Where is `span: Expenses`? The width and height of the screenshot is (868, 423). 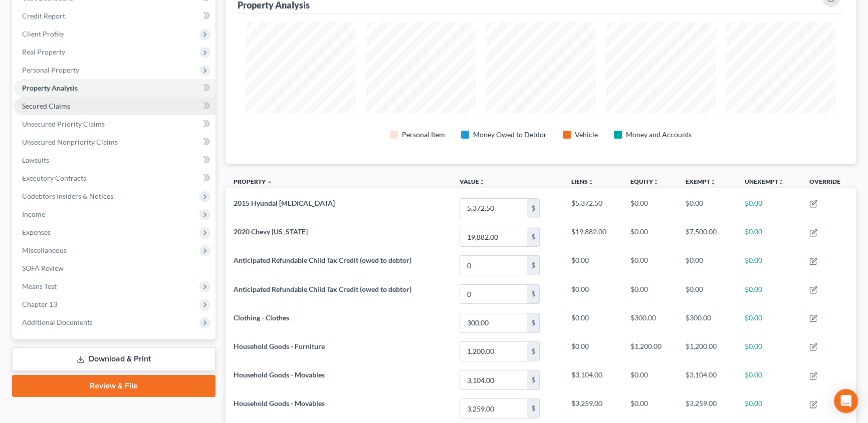
span: Expenses is located at coordinates (36, 232).